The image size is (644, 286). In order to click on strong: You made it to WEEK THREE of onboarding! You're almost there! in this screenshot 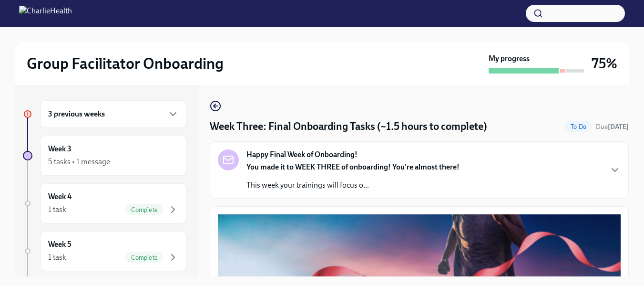, I will do `click(353, 167)`.